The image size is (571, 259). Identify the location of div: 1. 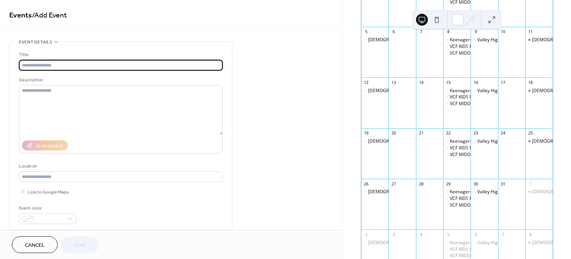
(530, 184).